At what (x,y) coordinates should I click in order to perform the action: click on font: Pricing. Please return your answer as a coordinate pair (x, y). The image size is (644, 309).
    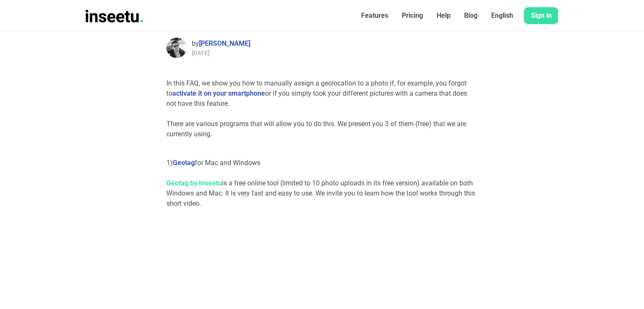
    Looking at the image, I should click on (412, 15).